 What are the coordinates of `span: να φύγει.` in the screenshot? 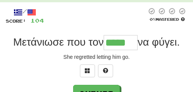 It's located at (159, 42).